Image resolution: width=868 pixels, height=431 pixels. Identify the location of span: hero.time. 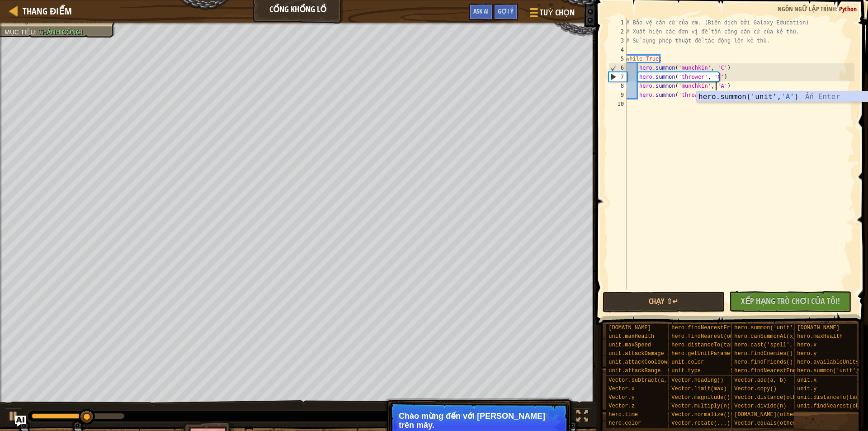
(623, 415).